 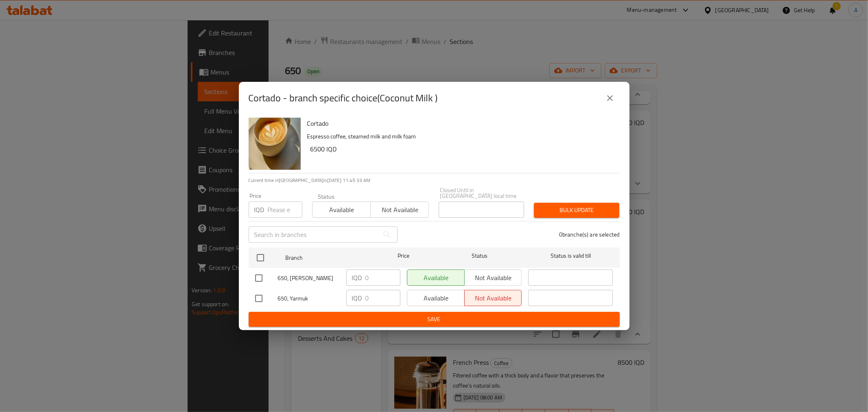 I want to click on h2: Cortado - branch specific choice(Coconut Milk ), so click(x=343, y=98).